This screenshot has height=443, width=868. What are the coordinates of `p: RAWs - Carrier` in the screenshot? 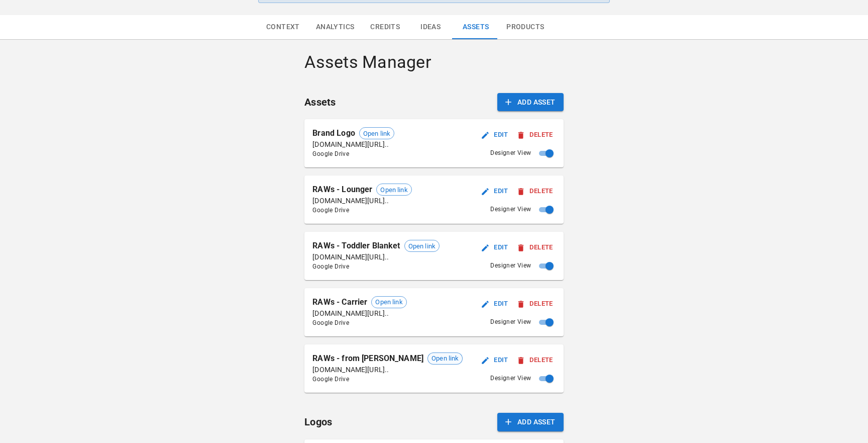 It's located at (340, 302).